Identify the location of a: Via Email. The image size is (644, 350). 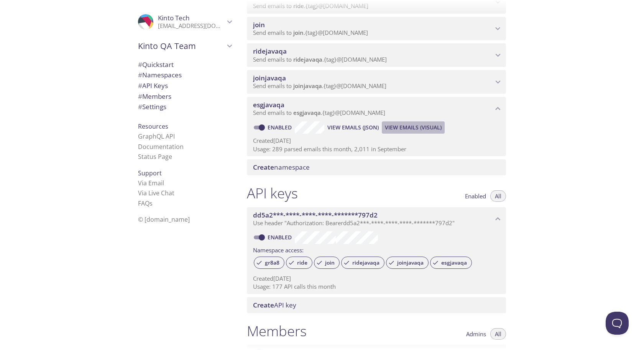
(151, 183).